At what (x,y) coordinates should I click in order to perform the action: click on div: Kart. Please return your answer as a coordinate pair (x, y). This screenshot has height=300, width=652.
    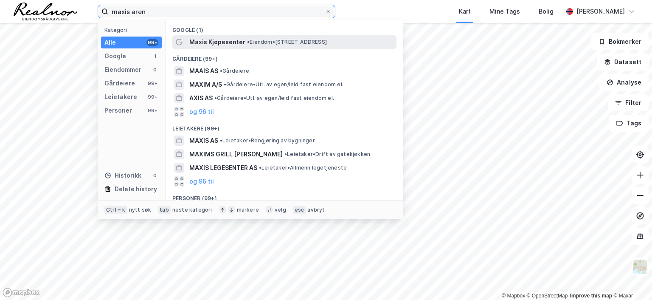
    Looking at the image, I should click on (465, 11).